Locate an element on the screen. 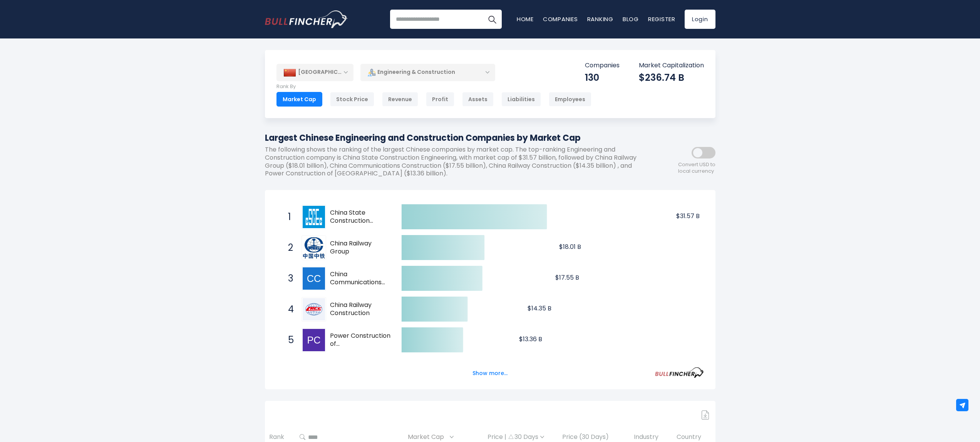 This screenshot has height=442, width=980. span: China Communications Construction is located at coordinates (359, 279).